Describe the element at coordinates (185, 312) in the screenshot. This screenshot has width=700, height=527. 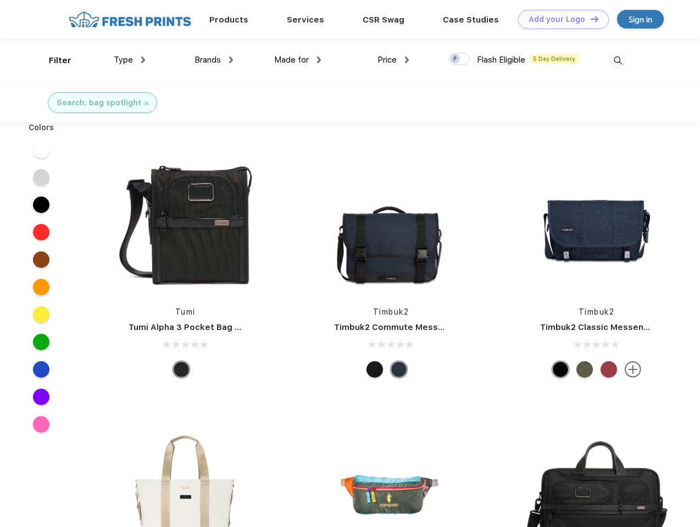
I see `a: Tumi` at that location.